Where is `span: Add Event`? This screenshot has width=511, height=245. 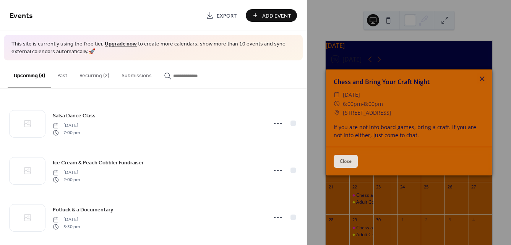 span: Add Event is located at coordinates (277, 16).